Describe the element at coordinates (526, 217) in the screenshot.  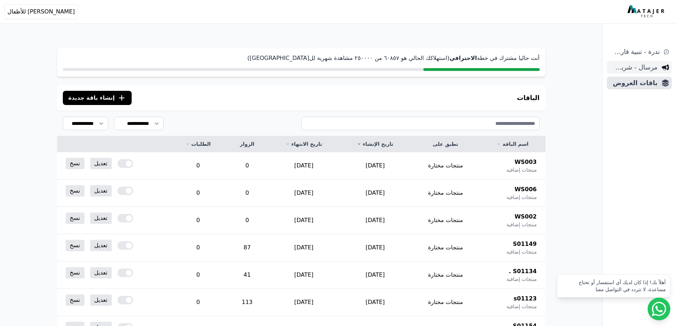
I see `span: WS002` at that location.